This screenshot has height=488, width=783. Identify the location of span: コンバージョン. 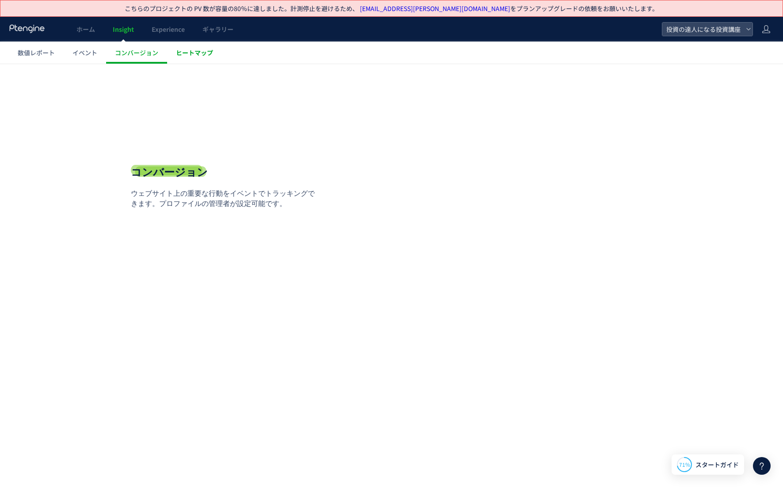
(137, 53).